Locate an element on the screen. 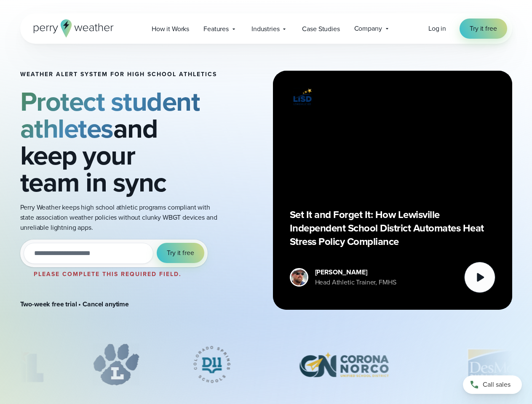 The height and width of the screenshot is (404, 532). span: Industries is located at coordinates (265, 29).